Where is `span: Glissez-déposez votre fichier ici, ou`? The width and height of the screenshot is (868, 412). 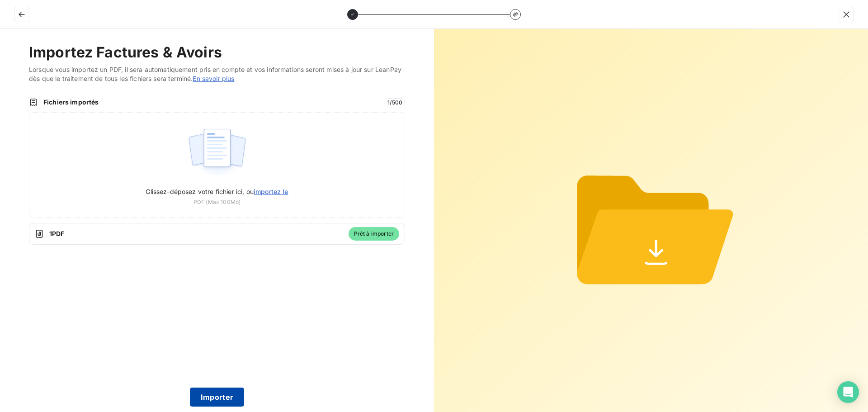 span: Glissez-déposez votre fichier ici, ou is located at coordinates (217, 191).